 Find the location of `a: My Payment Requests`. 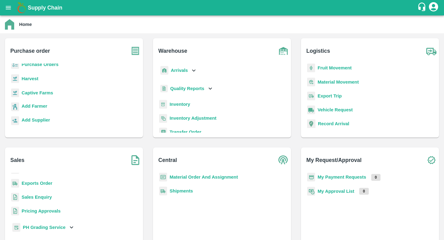

a: My Payment Requests is located at coordinates (342, 177).